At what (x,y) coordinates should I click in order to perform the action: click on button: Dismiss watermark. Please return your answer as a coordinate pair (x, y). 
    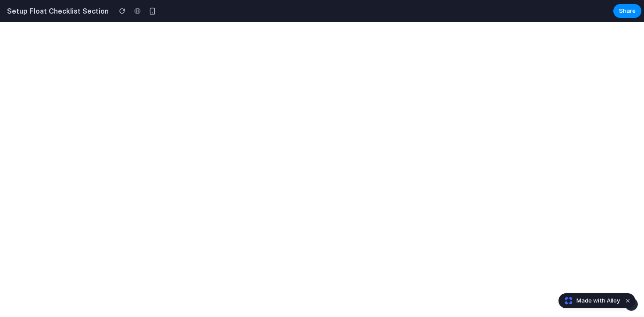
    Looking at the image, I should click on (628, 300).